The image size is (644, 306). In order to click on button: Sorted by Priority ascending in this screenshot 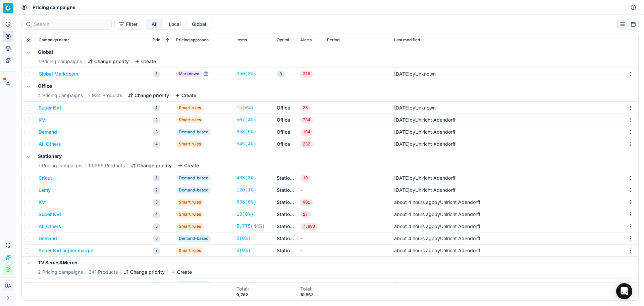, I will do `click(167, 40)`.